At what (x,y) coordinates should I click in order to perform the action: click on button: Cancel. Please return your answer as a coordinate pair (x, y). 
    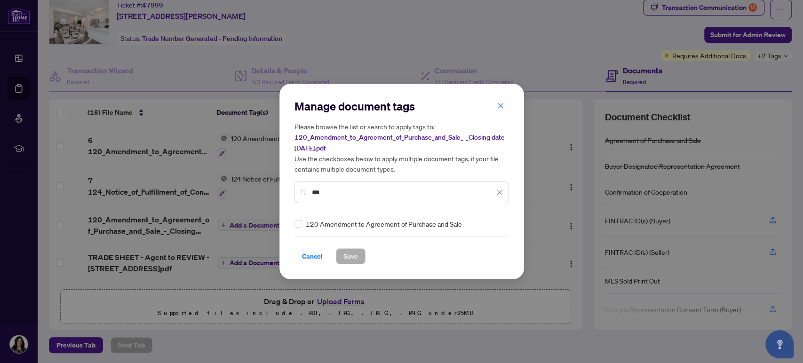
    Looking at the image, I should click on (312, 256).